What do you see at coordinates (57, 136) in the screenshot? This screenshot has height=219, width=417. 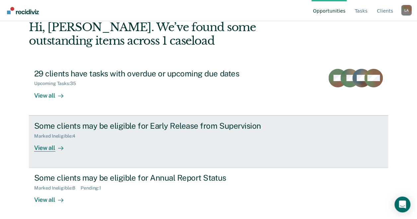 I see `div: Marked Ineligible : 4` at bounding box center [57, 136].